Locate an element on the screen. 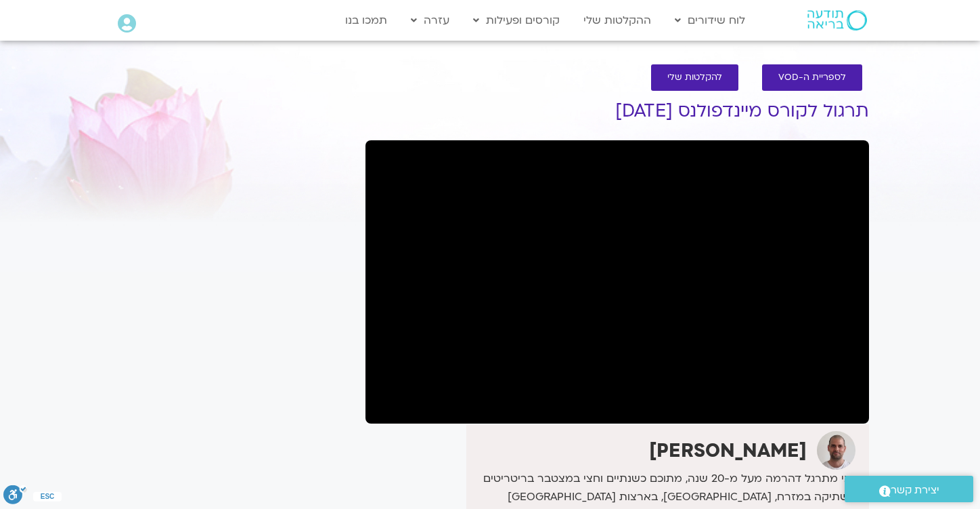  span: להקלטות שלי is located at coordinates (695, 77).